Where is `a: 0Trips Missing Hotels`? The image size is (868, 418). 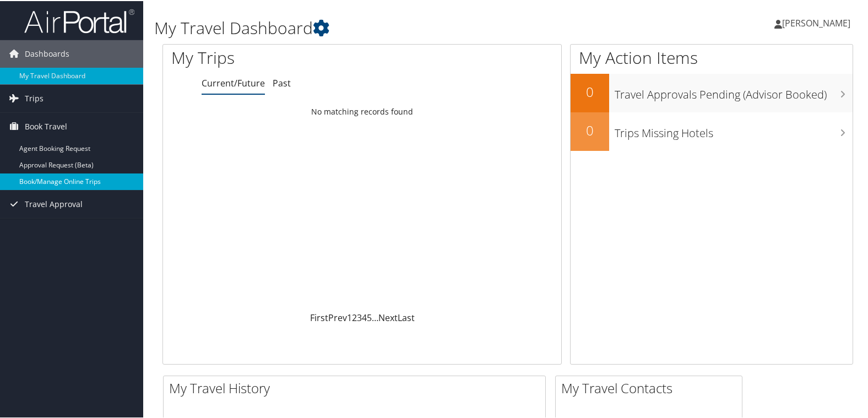 a: 0Trips Missing Hotels is located at coordinates (711, 131).